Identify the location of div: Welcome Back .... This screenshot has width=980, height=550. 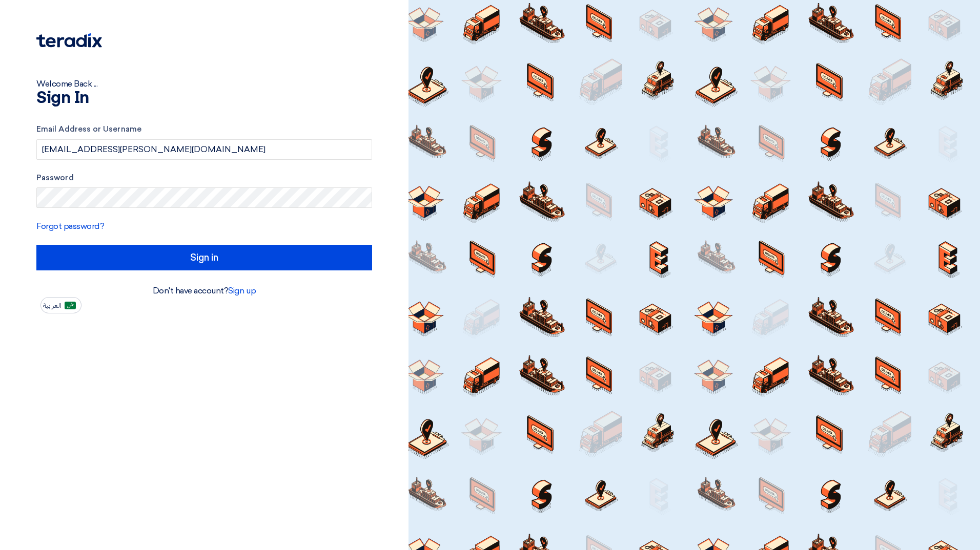
(204, 84).